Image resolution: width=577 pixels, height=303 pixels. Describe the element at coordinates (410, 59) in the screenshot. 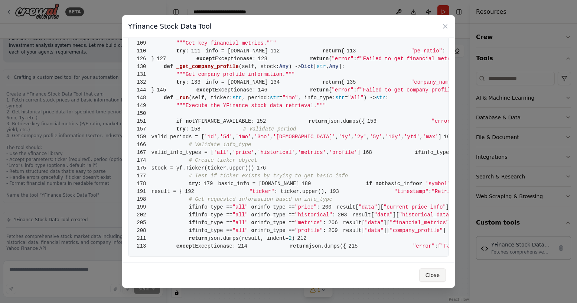

I see `span: f"Failed to get financial metrics:` at that location.